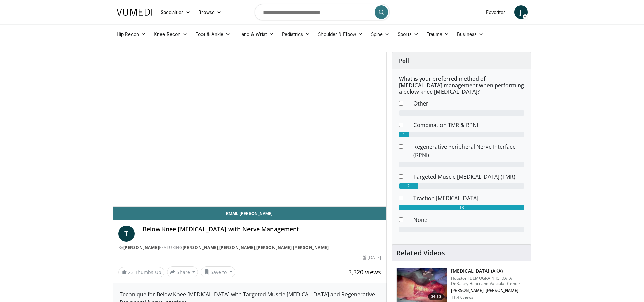 This screenshot has width=644, height=302. I want to click on h4: Related Videos, so click(421, 253).